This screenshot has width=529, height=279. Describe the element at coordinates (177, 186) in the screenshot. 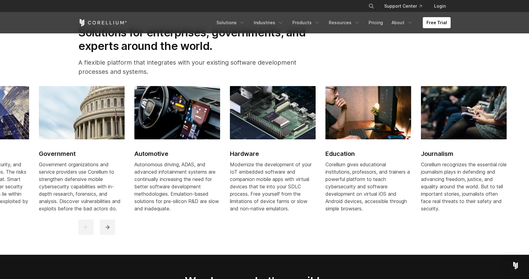

I see `div: Autonomous driving, ADAS, and advanced infotainment systems are continually increasing the need f...` at that location.